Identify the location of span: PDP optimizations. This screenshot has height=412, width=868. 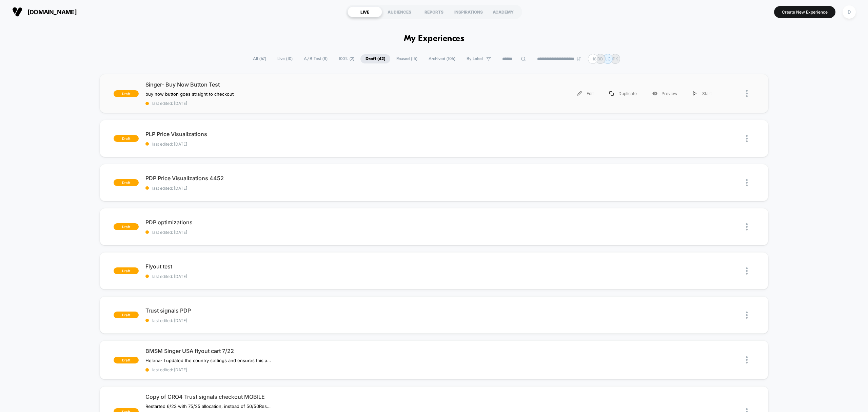
(290, 222).